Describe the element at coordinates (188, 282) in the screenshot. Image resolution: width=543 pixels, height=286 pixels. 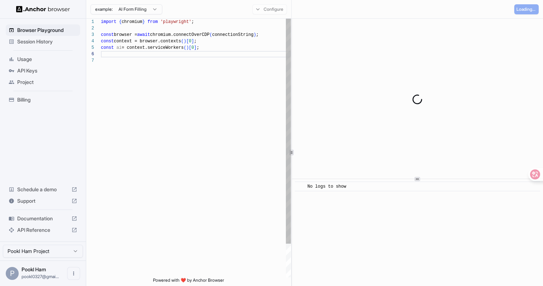
I see `span: Powered with ❤️ by Anchor Browser` at that location.